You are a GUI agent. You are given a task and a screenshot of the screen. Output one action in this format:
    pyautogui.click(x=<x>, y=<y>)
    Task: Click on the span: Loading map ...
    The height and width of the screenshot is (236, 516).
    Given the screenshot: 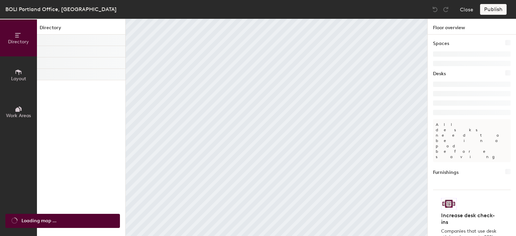 What is the action you would take?
    pyautogui.click(x=39, y=221)
    